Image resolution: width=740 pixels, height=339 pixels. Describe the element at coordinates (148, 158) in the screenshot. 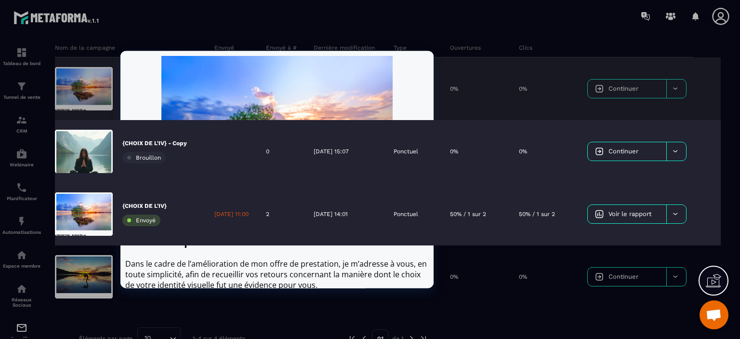

I see `span: Brouillon` at that location.